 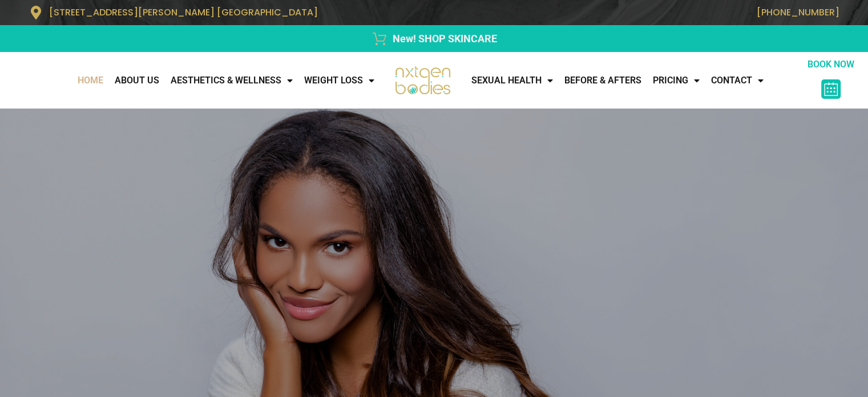 What do you see at coordinates (831, 65) in the screenshot?
I see `p: BOOK NOW` at bounding box center [831, 65].